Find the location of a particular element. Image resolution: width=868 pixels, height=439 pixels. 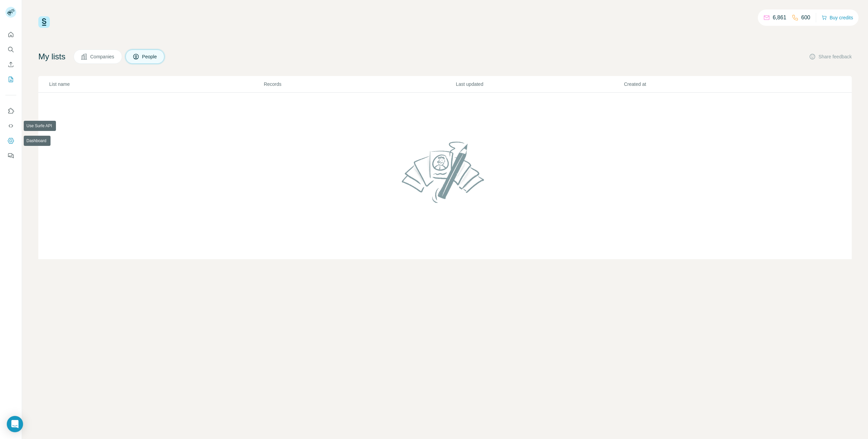

button: Feedback is located at coordinates (11, 156).